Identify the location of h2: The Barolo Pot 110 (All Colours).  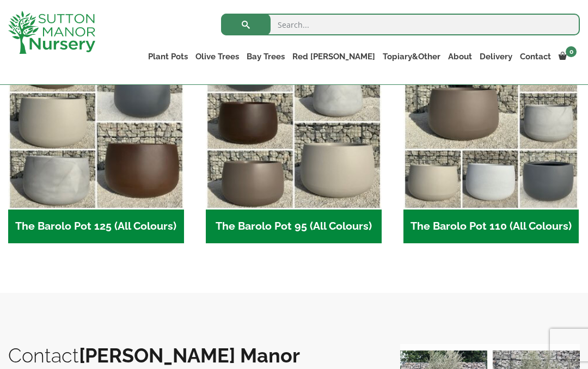
(491, 227).